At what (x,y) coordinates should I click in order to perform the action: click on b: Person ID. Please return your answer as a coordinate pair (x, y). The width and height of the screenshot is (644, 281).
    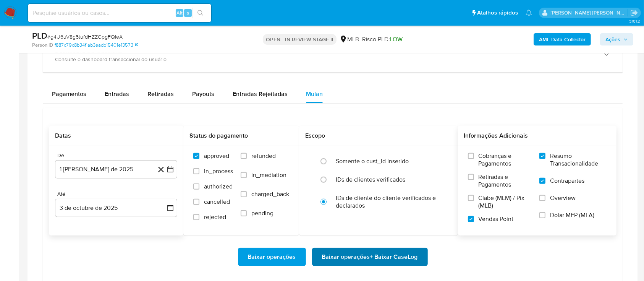
    Looking at the image, I should click on (43, 45).